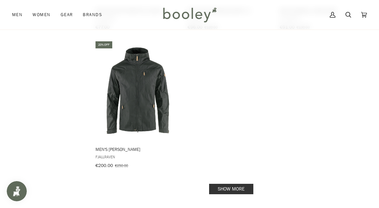 Image resolution: width=379 pixels, height=208 pixels. I want to click on img: Booley, so click(189, 15).